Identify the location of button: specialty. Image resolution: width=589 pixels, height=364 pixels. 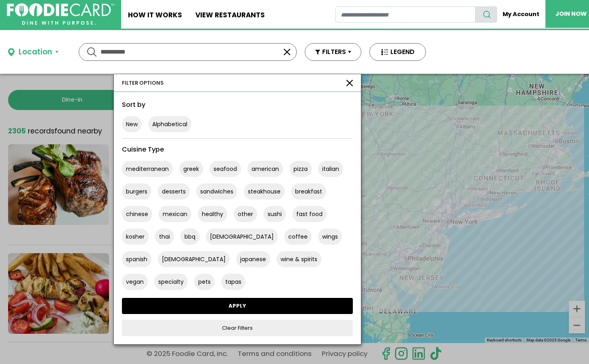
(171, 282).